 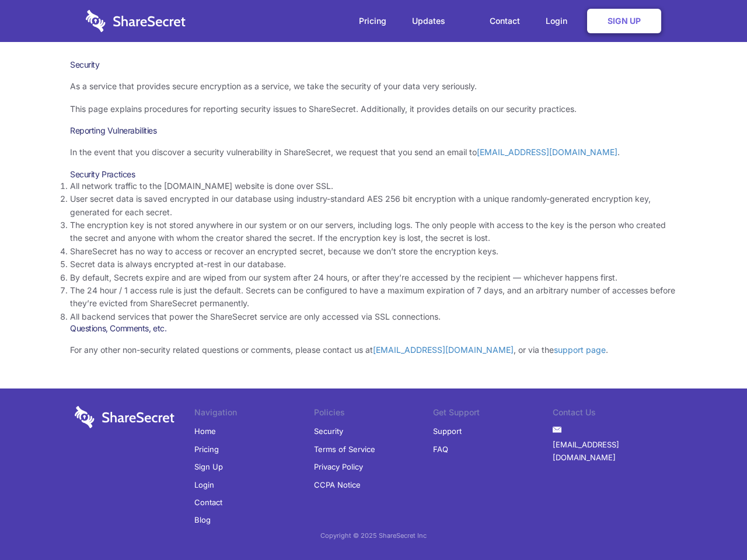 I want to click on p: In the event that you discover a security vulnerability in ShareSecret, we request that you send ..., so click(x=374, y=152).